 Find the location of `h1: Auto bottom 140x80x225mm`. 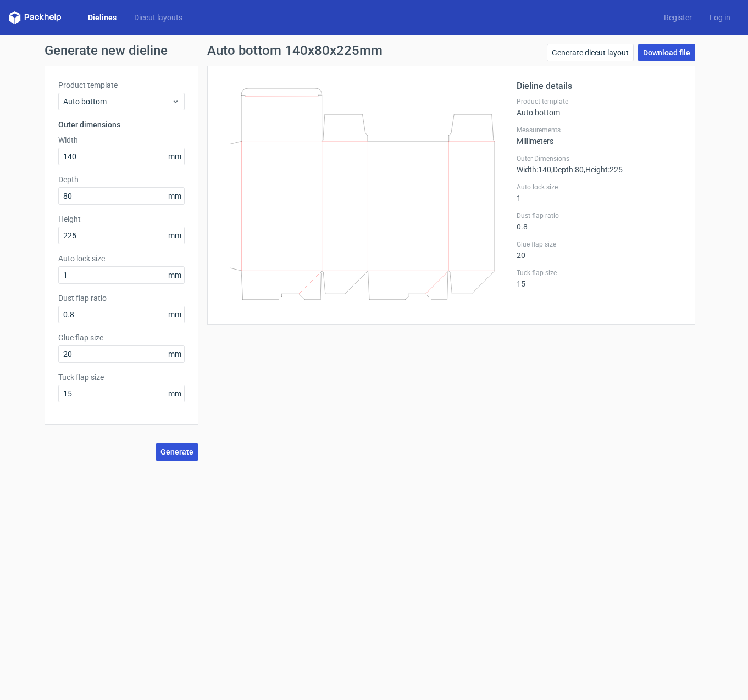

h1: Auto bottom 140x80x225mm is located at coordinates (295, 50).